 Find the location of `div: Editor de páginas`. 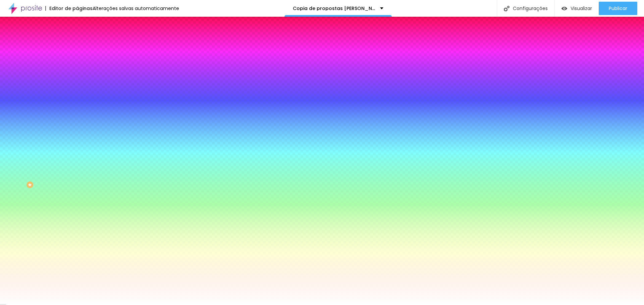

div: Editor de páginas is located at coordinates (69, 8).